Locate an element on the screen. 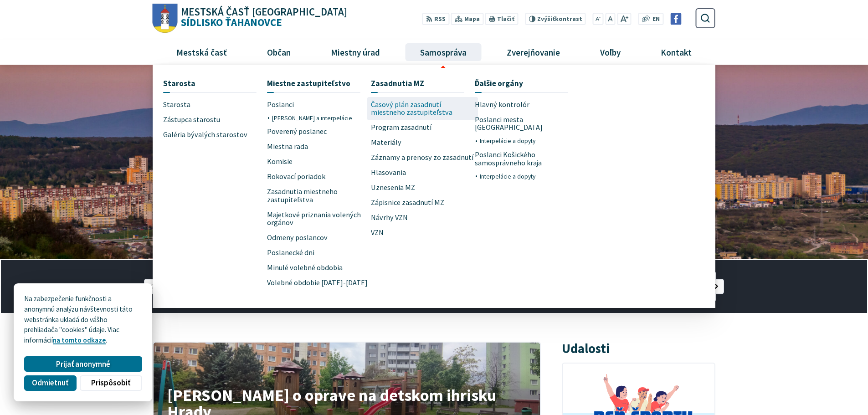 The image size is (868, 415). a: Voľby is located at coordinates (610, 52).